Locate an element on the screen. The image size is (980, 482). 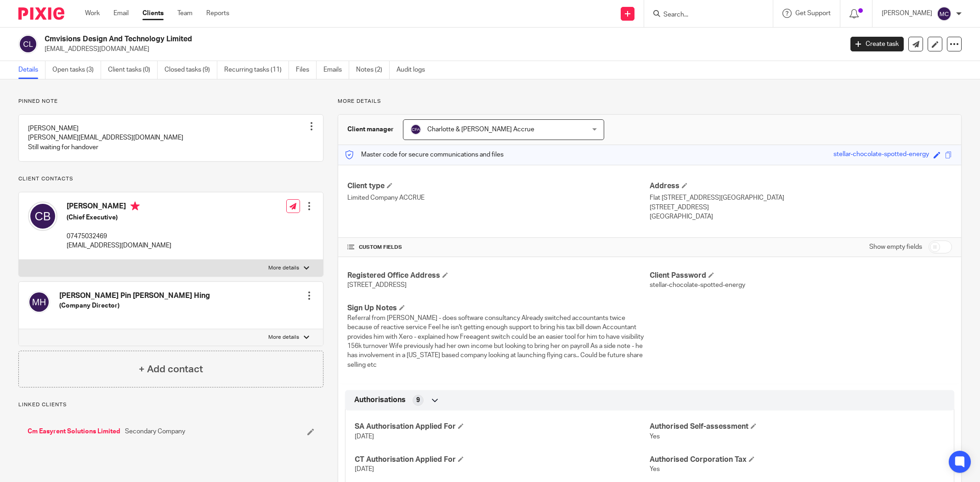
a: Team is located at coordinates (185, 13).